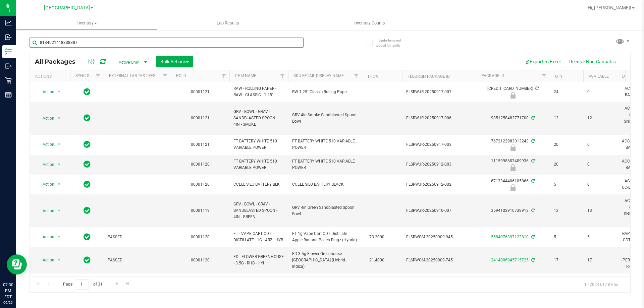 The height and width of the screenshot is (308, 644). I want to click on a: Sku Retail Display Name, so click(319, 76).